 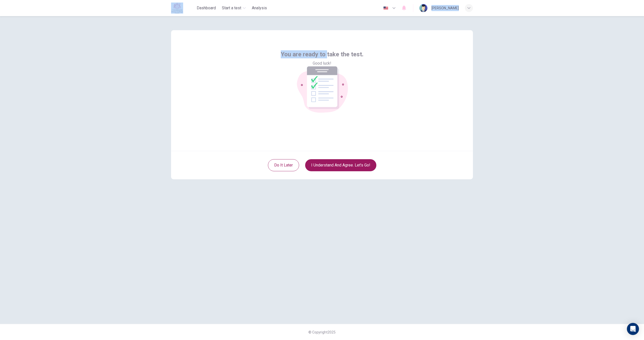 I want to click on a: Fettes logo, so click(x=183, y=8).